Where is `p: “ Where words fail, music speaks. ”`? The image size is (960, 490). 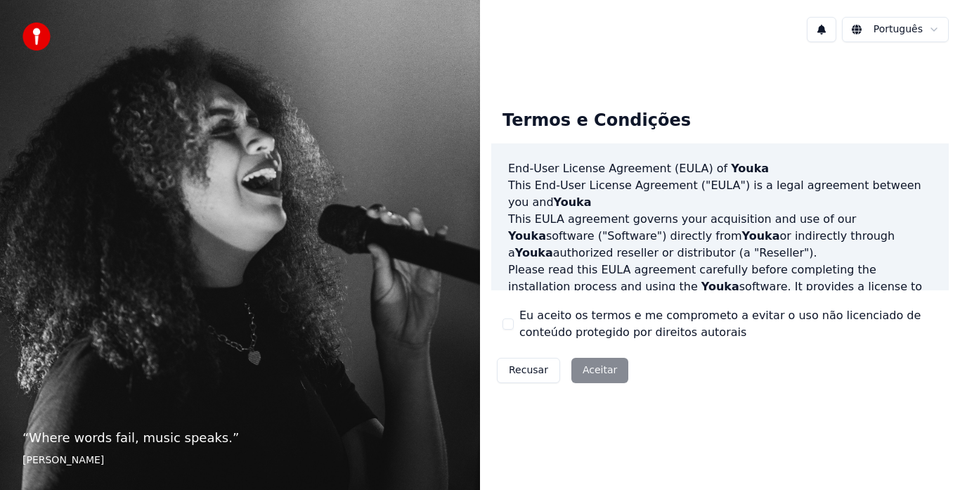 p: “ Where words fail, music speaks. ” is located at coordinates (240, 438).